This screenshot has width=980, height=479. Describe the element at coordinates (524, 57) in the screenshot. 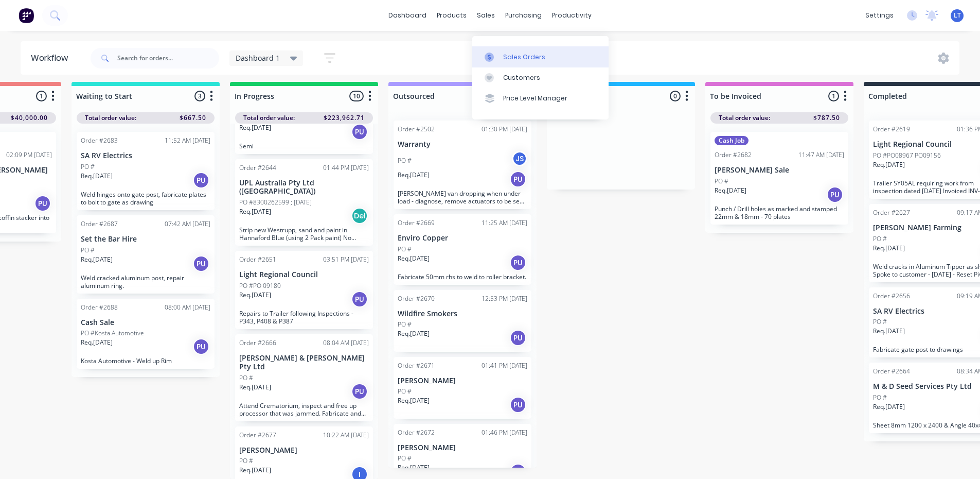

I see `div: Sales Orders` at that location.